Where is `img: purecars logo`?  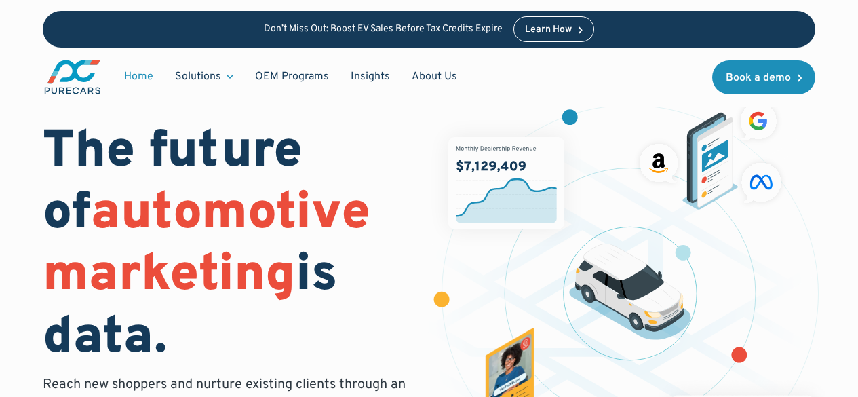 img: purecars logo is located at coordinates (73, 77).